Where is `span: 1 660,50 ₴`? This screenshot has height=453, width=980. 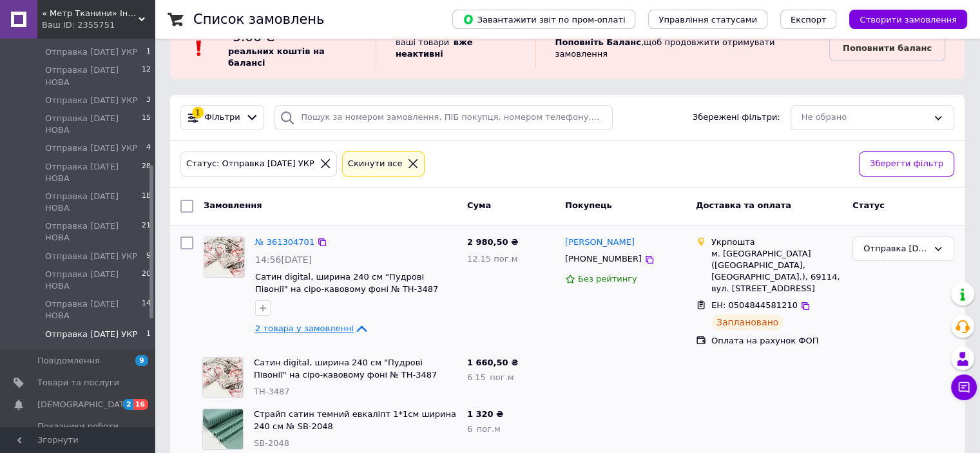 span: 1 660,50 ₴ is located at coordinates (492, 363).